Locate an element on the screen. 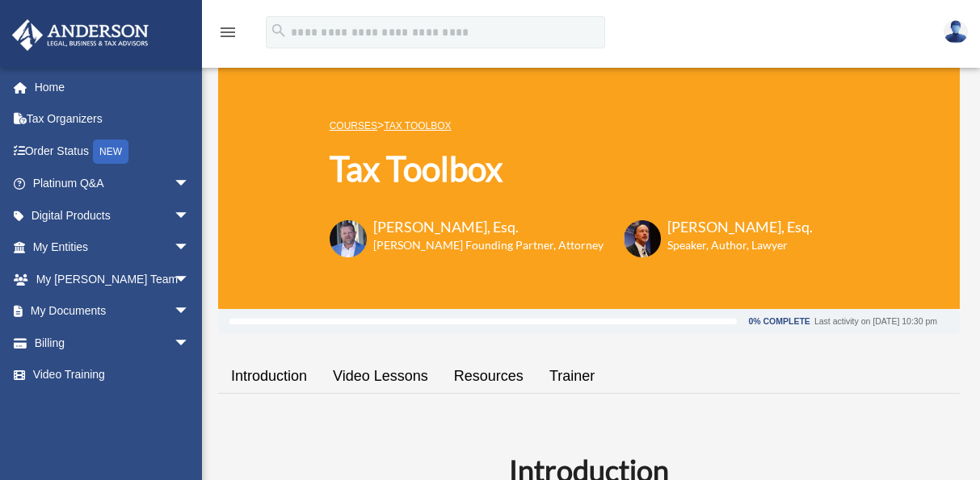 The image size is (980, 480). a: Introduction is located at coordinates (269, 376).